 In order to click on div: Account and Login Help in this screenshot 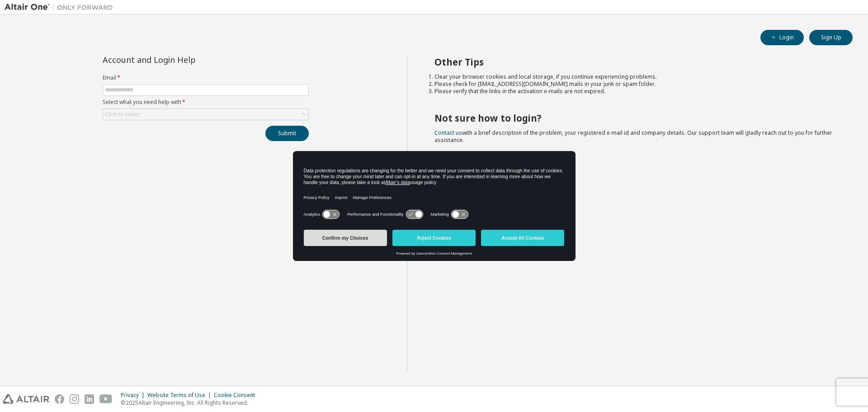, I will do `click(185, 60)`.